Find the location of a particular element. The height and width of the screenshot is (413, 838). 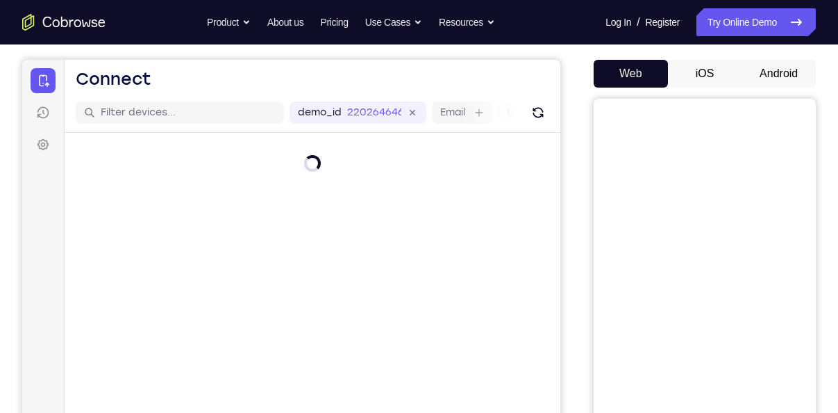

a: Pricing is located at coordinates (334, 22).